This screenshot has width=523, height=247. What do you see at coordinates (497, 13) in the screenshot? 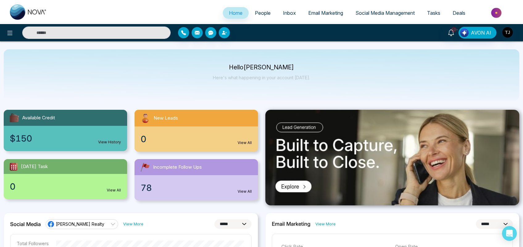
I see `img: Market-place.gif` at bounding box center [497, 13].